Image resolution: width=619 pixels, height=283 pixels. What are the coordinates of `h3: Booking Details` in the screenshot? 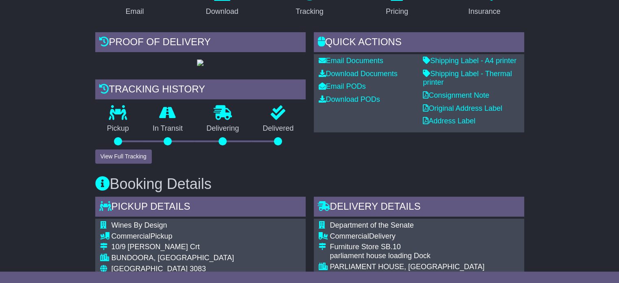 It's located at (310, 184).